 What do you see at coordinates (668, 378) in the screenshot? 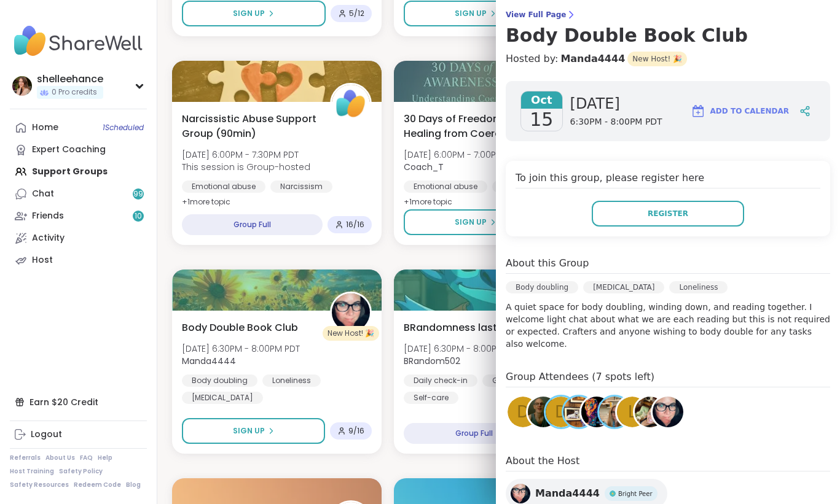
I see `h4: Group Attendees (7 spots left)` at bounding box center [668, 378].